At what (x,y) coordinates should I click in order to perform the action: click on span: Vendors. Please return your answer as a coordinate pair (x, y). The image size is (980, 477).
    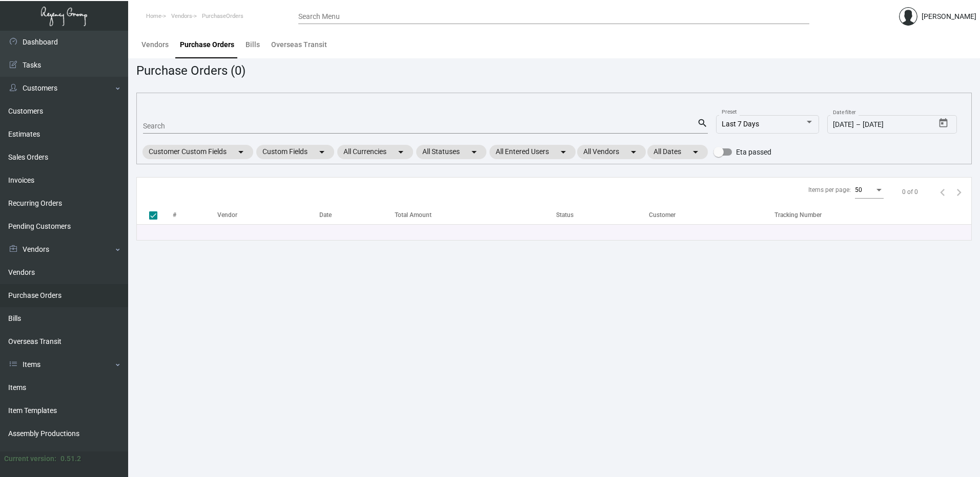
    Looking at the image, I should click on (181, 16).